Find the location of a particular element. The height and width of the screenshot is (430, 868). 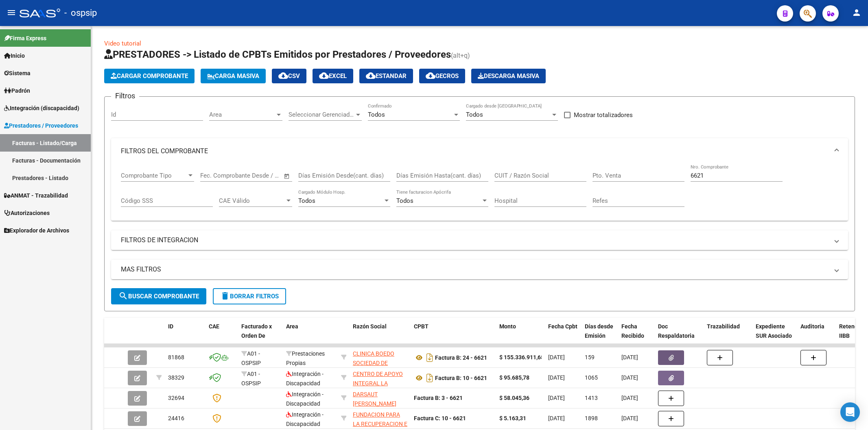

strong: Factura C: 10 - 6621 is located at coordinates (440, 419).